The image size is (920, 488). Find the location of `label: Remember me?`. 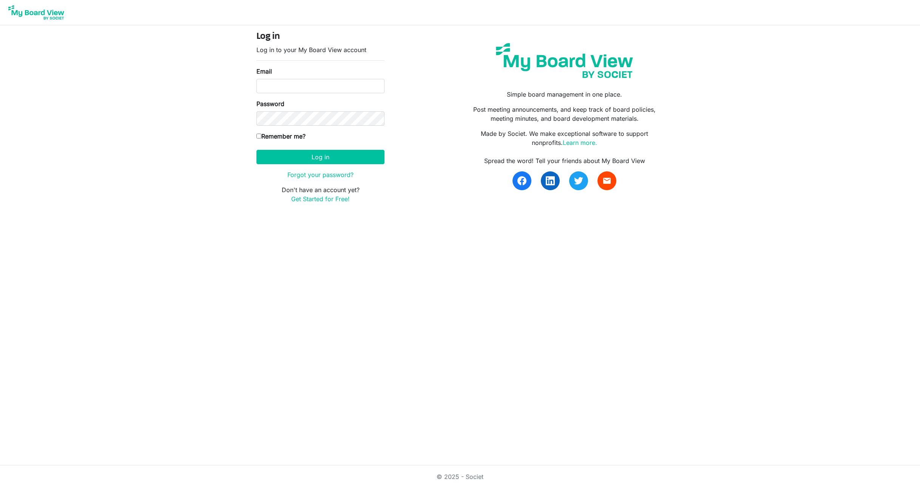

label: Remember me? is located at coordinates (281, 136).